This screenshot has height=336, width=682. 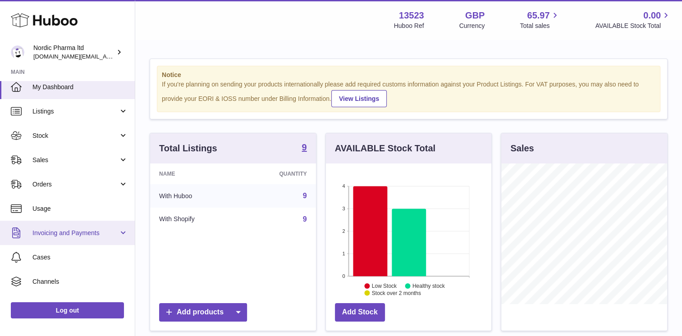 What do you see at coordinates (412, 15) in the screenshot?
I see `strong: 13523` at bounding box center [412, 15].